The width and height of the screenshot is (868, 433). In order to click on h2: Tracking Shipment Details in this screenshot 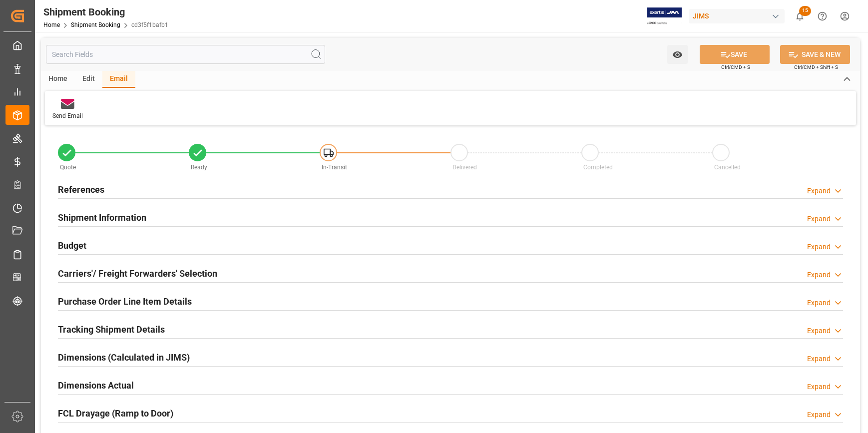, I will do `click(112, 329)`.